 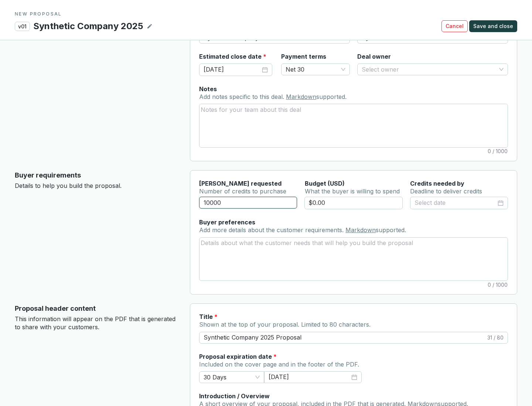 What do you see at coordinates (493, 26) in the screenshot?
I see `button: Save and close` at bounding box center [493, 26].